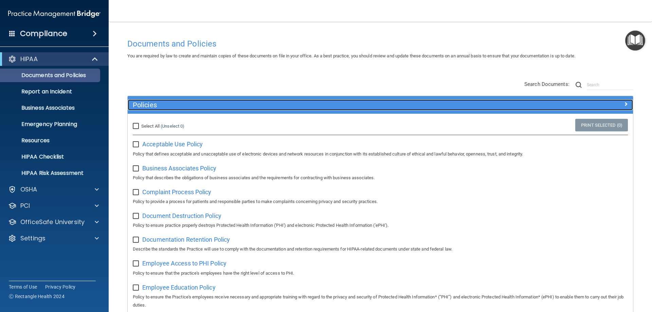  What do you see at coordinates (380, 202) in the screenshot?
I see `p: Policy to provide a process for patients and responsible parties to make complaints concerning pr...` at bounding box center [380, 202].